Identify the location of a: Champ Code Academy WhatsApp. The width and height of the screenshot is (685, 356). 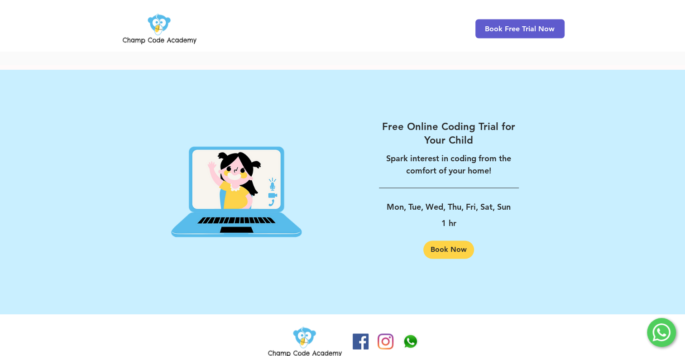
(410, 341).